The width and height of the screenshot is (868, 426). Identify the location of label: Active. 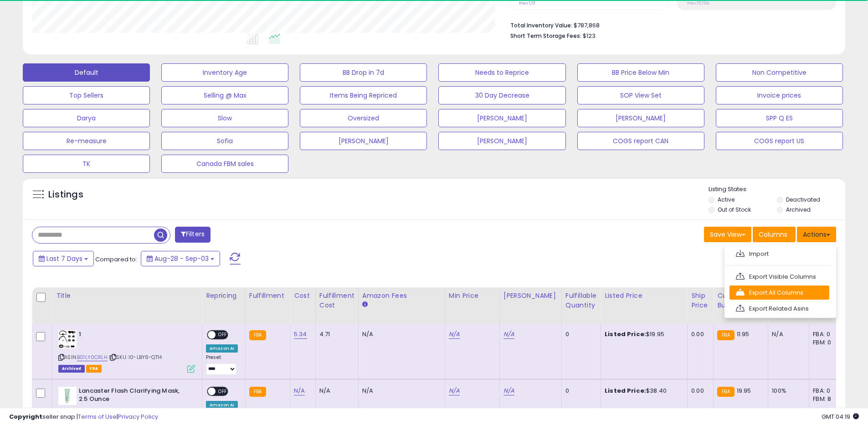
(726, 199).